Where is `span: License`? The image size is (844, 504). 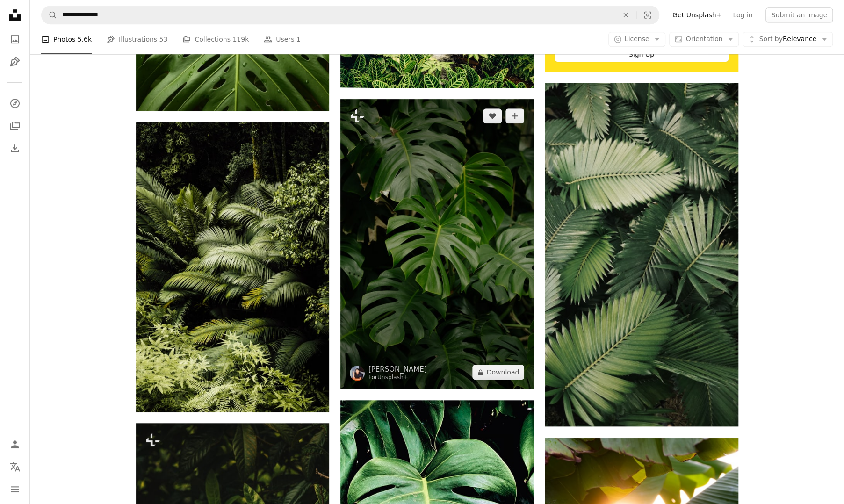 span: License is located at coordinates (637, 39).